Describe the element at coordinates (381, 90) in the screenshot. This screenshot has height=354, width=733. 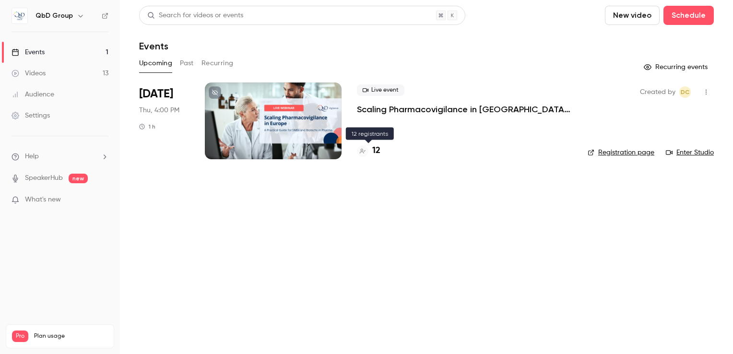
I see `span: Live event` at that location.